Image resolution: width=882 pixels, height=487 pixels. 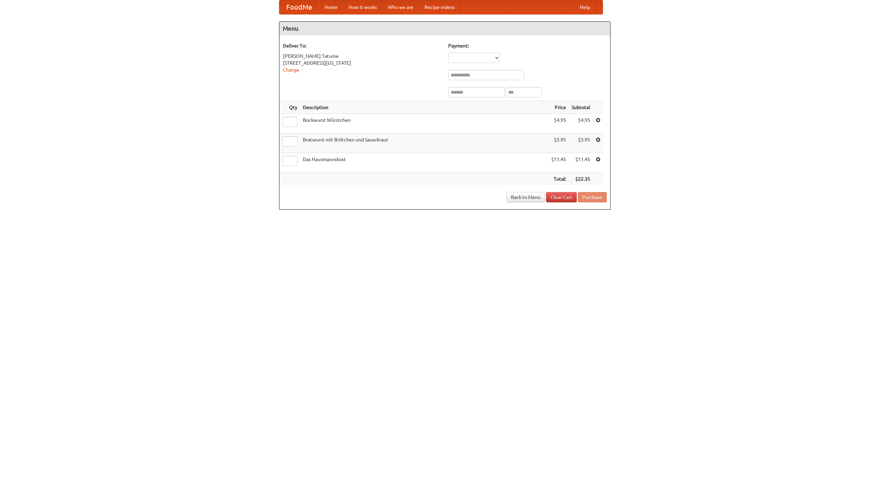 I want to click on th: Subtotal, so click(x=581, y=107).